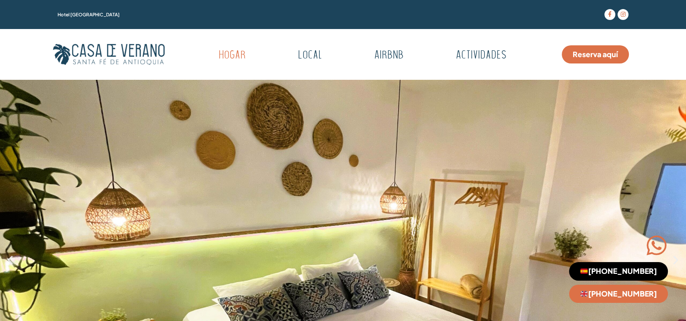 This screenshot has height=321, width=686. What do you see at coordinates (310, 56) in the screenshot?
I see `a: Local` at bounding box center [310, 56].